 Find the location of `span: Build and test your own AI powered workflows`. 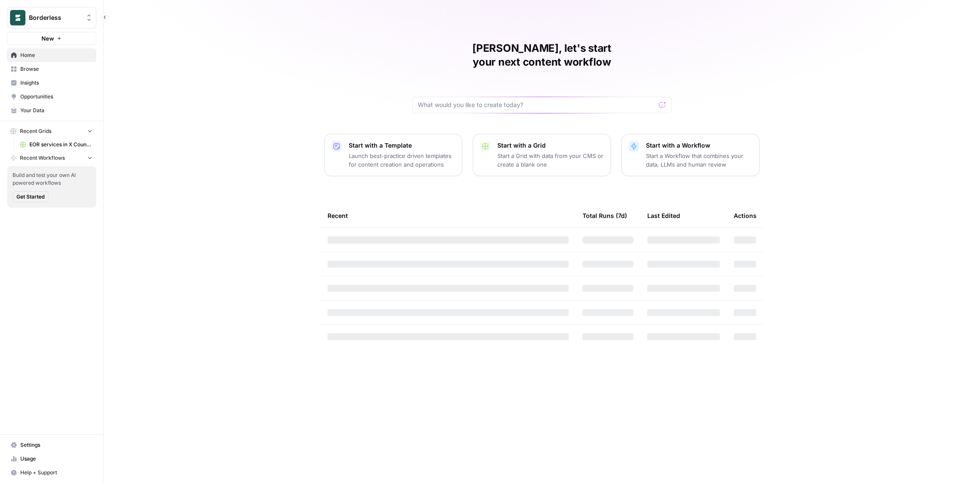

span: Build and test your own AI powered workflows is located at coordinates (52, 179).